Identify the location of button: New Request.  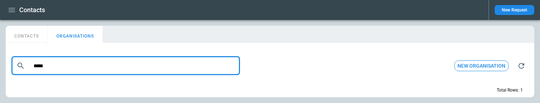
(514, 10).